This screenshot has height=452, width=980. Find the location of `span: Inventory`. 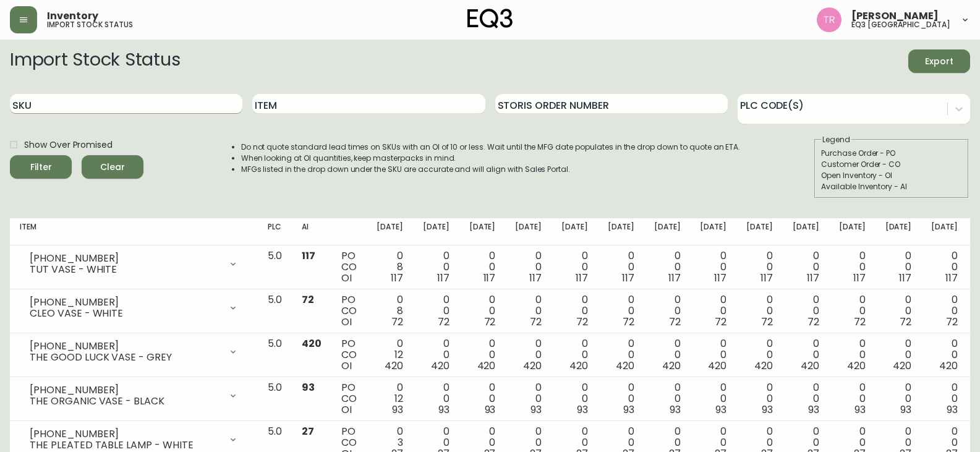

span: Inventory is located at coordinates (72, 16).